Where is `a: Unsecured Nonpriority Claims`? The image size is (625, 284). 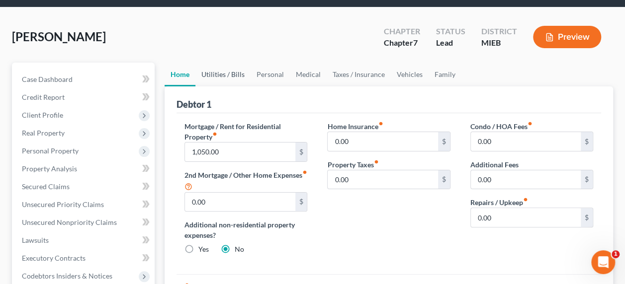
a: Unsecured Nonpriority Claims is located at coordinates (84, 223).